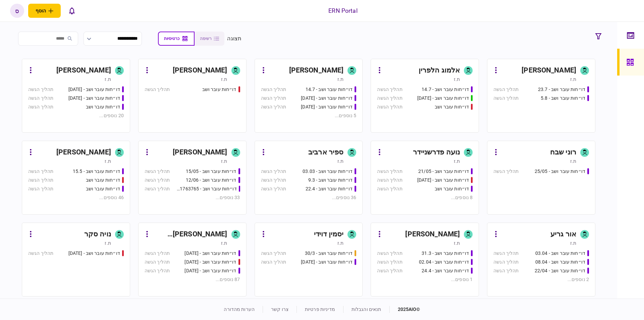  What do you see at coordinates (44, 11) in the screenshot?
I see `button: פתח תפריט להוספת לקוח` at bounding box center [44, 11].